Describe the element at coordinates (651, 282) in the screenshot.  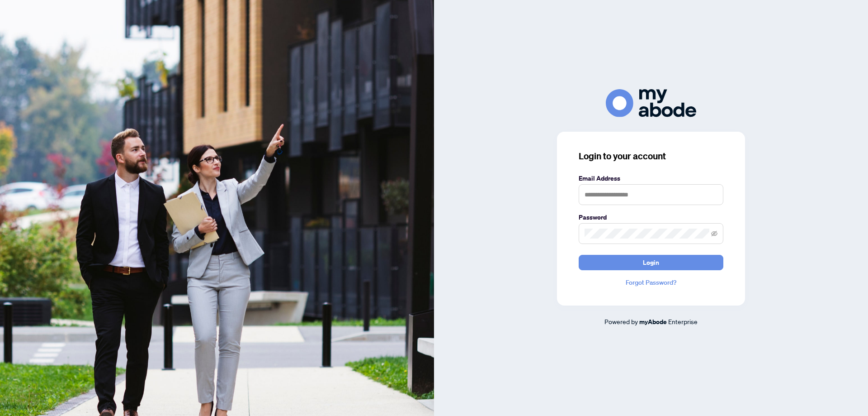
I see `a: Forgot Password?` at that location.